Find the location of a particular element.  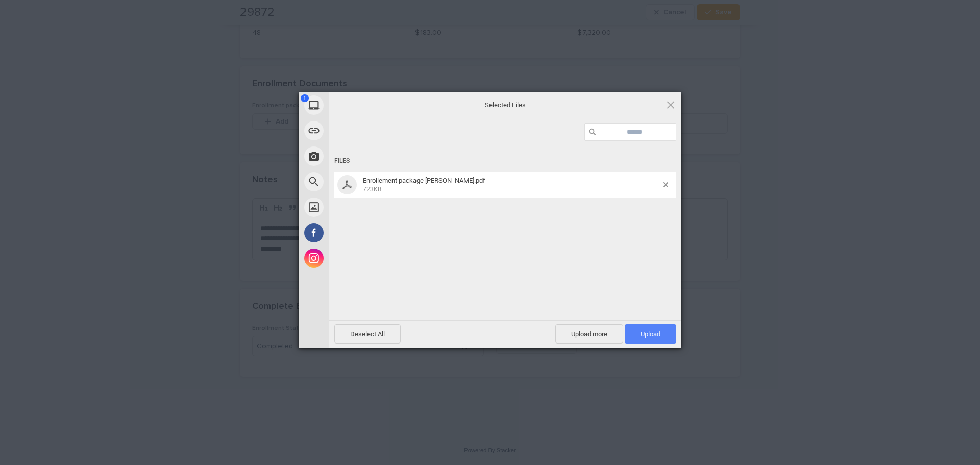

span: 723KB is located at coordinates (372, 189).